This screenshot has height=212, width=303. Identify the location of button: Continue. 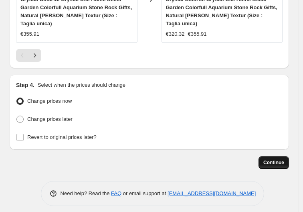
(274, 162).